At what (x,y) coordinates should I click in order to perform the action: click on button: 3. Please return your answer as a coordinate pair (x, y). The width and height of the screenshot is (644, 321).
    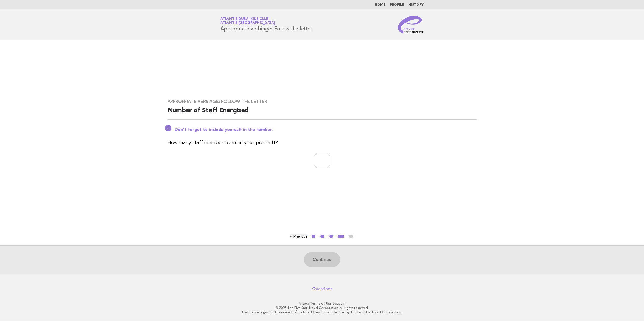
    Looking at the image, I should click on (331, 237).